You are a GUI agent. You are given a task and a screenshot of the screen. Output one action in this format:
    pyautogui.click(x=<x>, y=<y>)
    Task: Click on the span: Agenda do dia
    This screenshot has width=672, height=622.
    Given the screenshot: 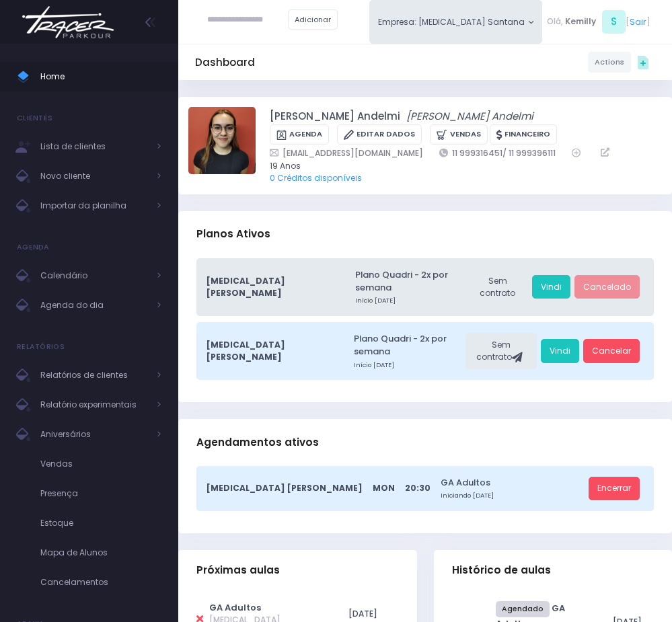 What is the action you would take?
    pyautogui.click(x=94, y=306)
    